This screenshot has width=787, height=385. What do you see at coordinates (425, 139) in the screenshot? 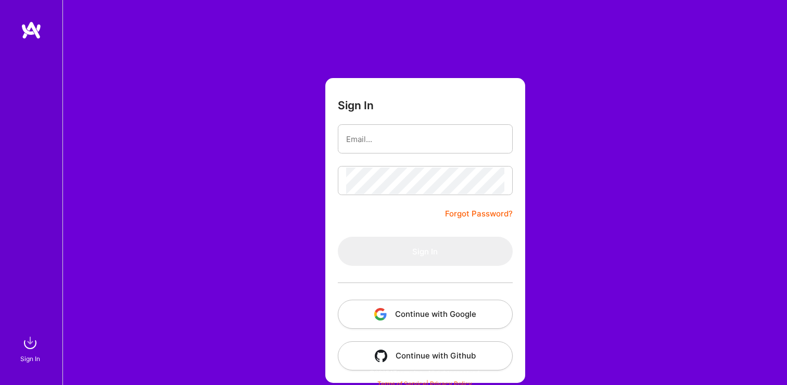
I see `input: Email...` at bounding box center [425, 139].